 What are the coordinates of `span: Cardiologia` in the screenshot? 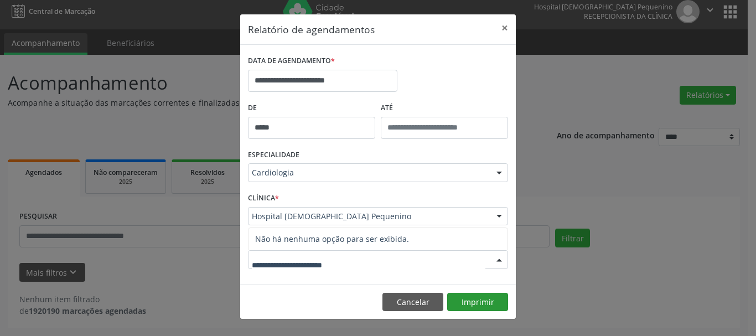 It's located at (369, 173).